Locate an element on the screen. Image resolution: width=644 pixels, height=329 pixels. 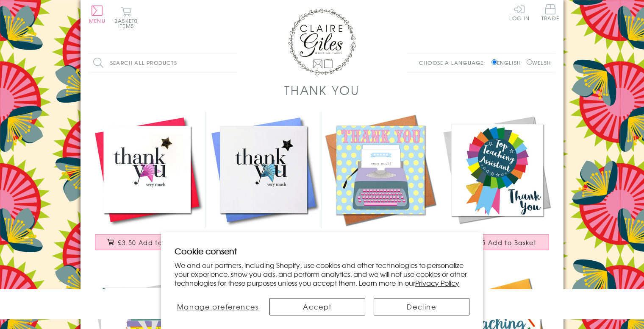
a: Privacy Policy is located at coordinates (437, 283).